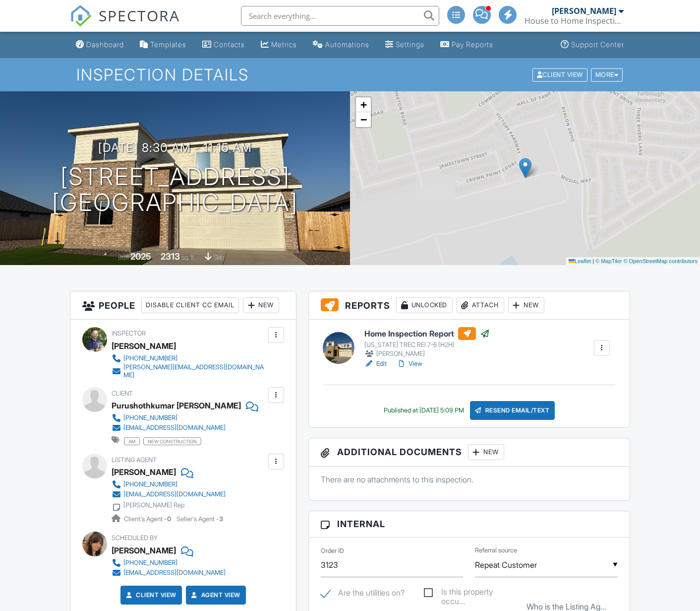  Describe the element at coordinates (469, 524) in the screenshot. I see `h3: Internal` at that location.